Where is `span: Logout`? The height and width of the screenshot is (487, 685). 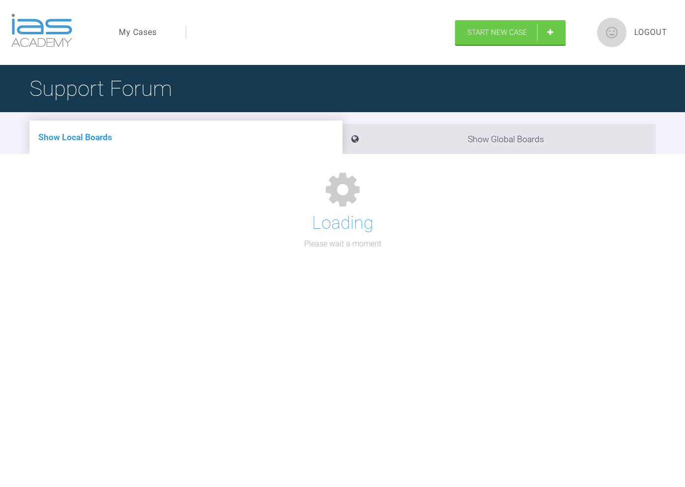
span: Logout is located at coordinates (651, 32).